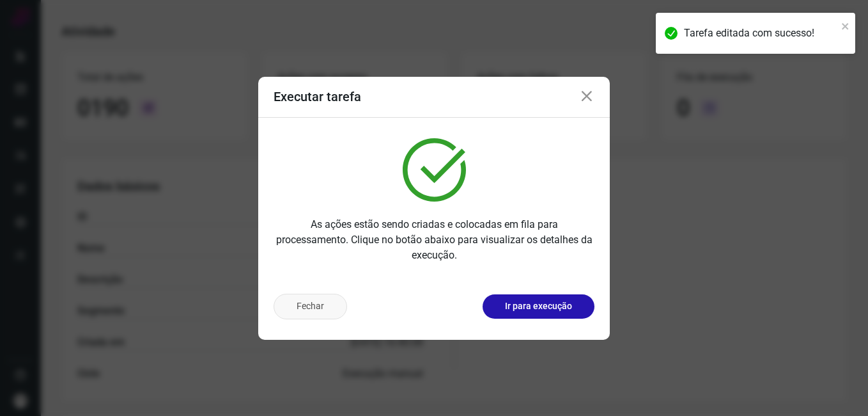  What do you see at coordinates (846, 26) in the screenshot?
I see `button: close` at bounding box center [846, 26].